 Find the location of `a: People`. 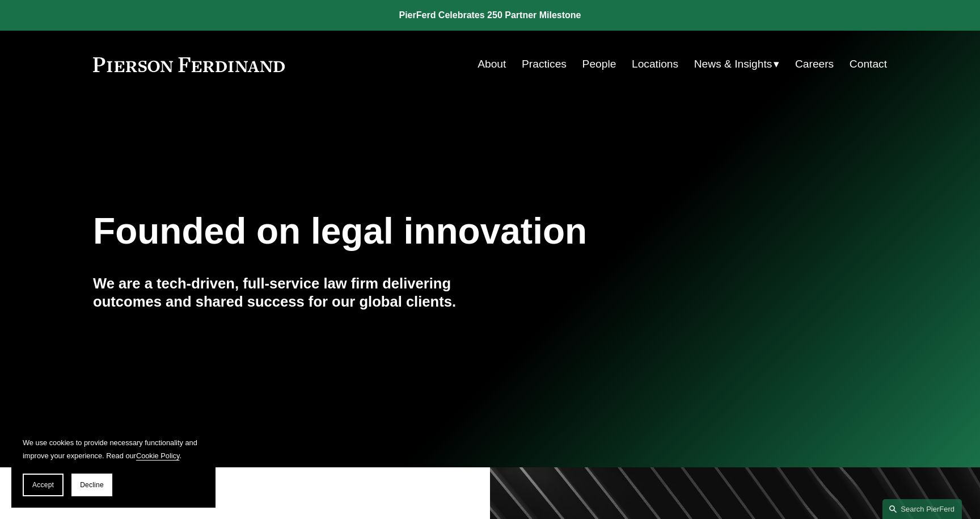

a: People is located at coordinates (599, 64).